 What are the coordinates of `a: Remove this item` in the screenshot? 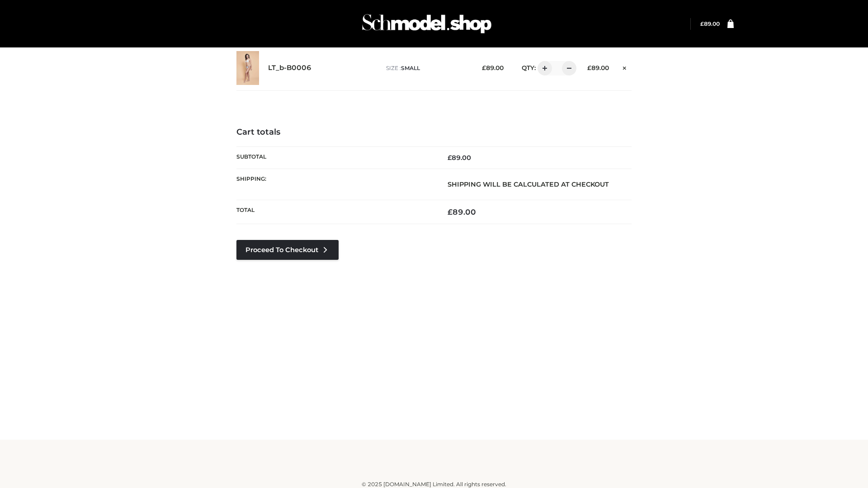 It's located at (625, 67).